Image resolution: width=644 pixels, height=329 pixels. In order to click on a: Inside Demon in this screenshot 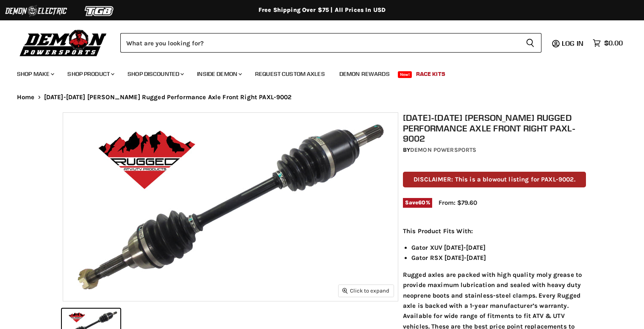, I will do `click(219, 74)`.